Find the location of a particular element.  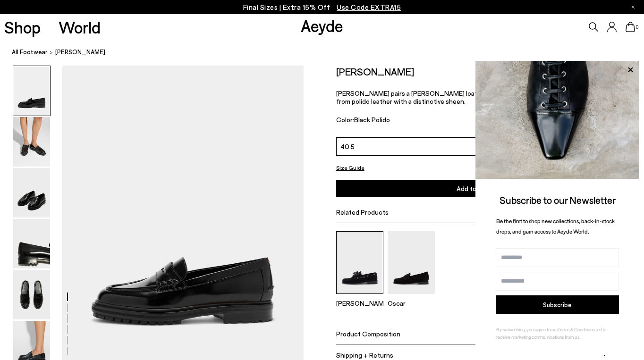

span: 40.5 is located at coordinates (347, 146).